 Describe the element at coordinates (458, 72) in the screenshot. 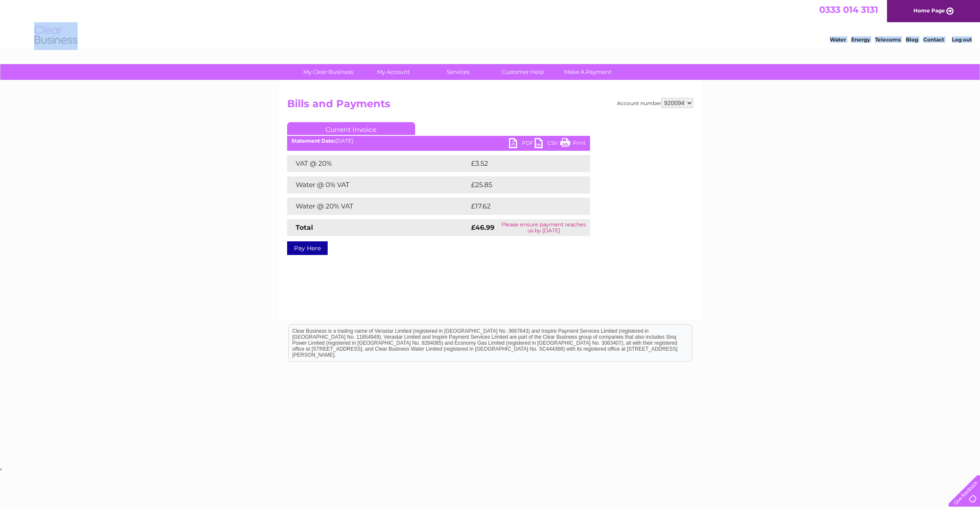

I see `a: Services` at that location.